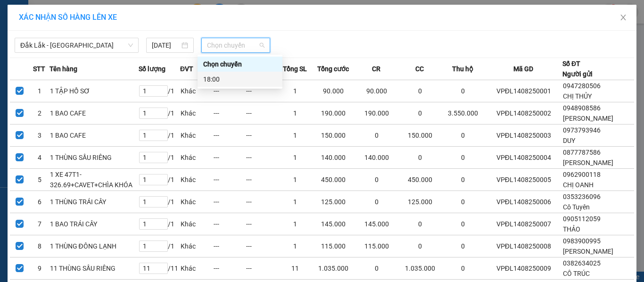 Image resolution: width=644 pixels, height=282 pixels. What do you see at coordinates (94, 202) in the screenshot?
I see `td: 1 THÙNG TRÁI CÂY` at bounding box center [94, 202].